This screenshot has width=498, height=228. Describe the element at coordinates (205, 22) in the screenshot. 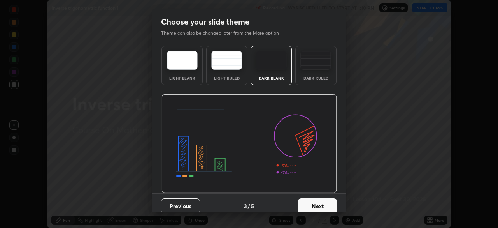

I see `h2: Choose your slide theme` at that location.